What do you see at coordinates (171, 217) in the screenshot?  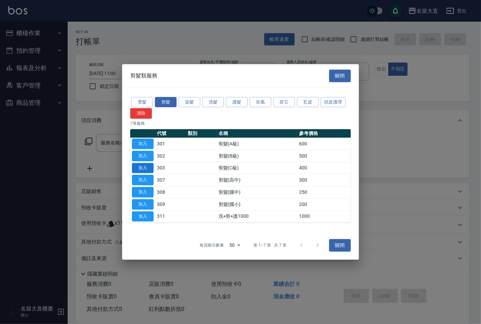 I see `td: 311` at bounding box center [171, 217].